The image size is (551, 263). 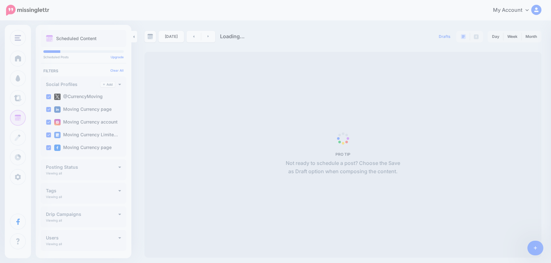 What do you see at coordinates (76, 39) in the screenshot?
I see `p: Scheduled Content` at bounding box center [76, 39].